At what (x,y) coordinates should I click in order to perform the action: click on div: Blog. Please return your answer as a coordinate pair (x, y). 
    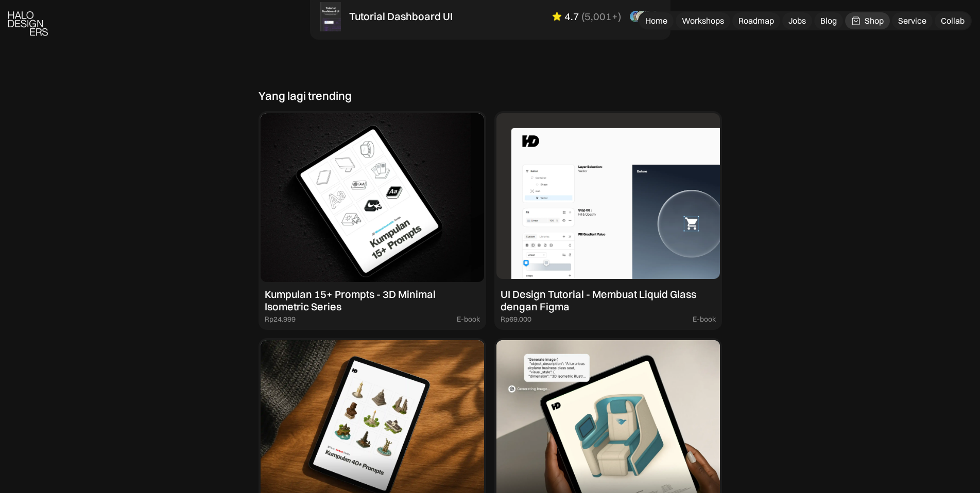
    Looking at the image, I should click on (829, 20).